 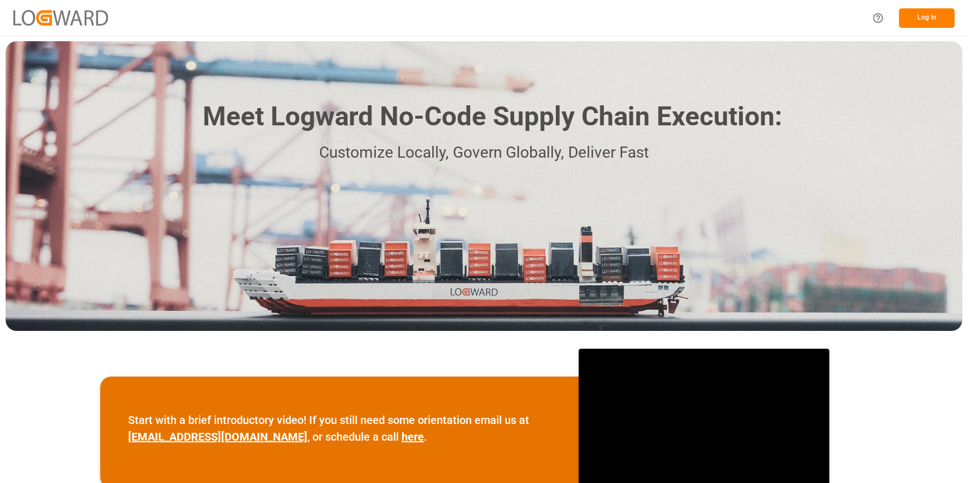 I want to click on h1: Meet Logward No-Code Supply Chain Execution:, so click(x=493, y=116).